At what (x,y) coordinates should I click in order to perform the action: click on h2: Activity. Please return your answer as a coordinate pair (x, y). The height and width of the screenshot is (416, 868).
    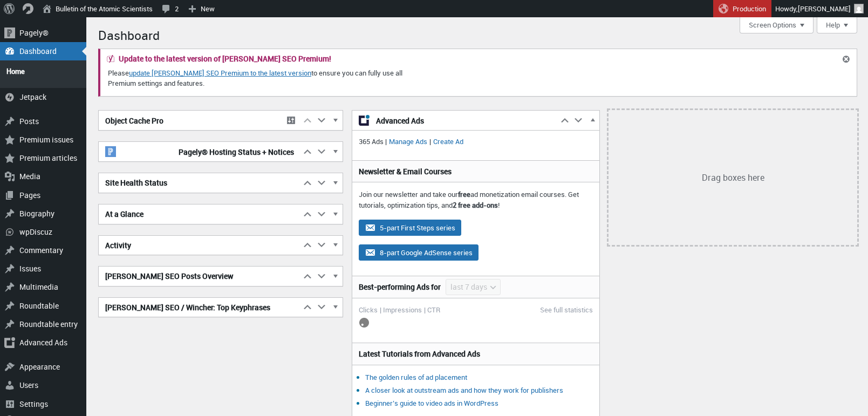
    Looking at the image, I should click on (200, 246).